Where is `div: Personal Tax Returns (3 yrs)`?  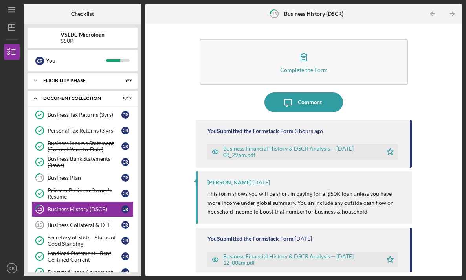 div: Personal Tax Returns (3 yrs) is located at coordinates (84, 130).